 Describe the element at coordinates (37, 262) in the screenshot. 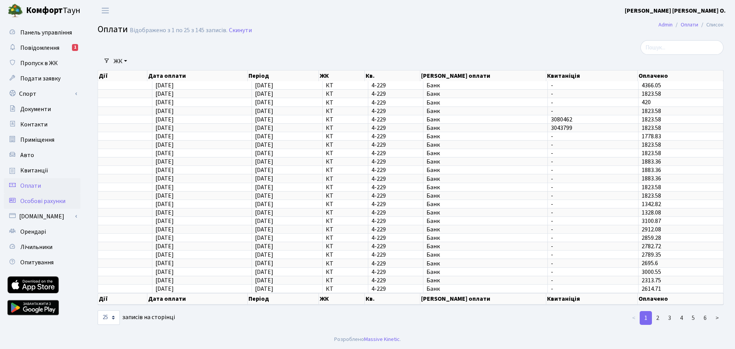

I see `span: Опитування` at that location.